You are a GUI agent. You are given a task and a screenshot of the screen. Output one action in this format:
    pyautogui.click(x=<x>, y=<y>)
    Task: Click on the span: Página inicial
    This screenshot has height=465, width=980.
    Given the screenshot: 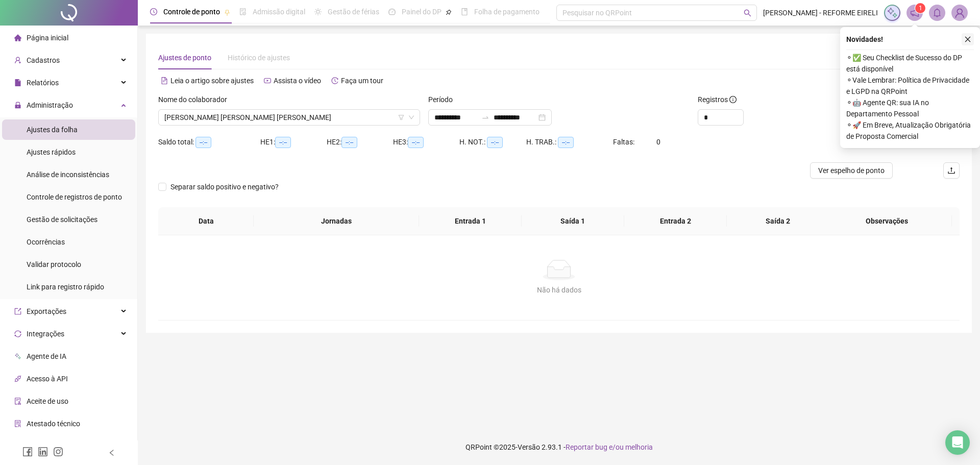 What is the action you would take?
    pyautogui.click(x=48, y=37)
    